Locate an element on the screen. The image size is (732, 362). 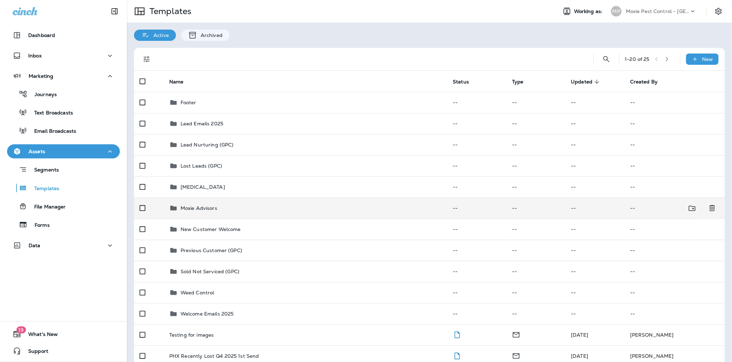
p: Inbox is located at coordinates (35, 56).